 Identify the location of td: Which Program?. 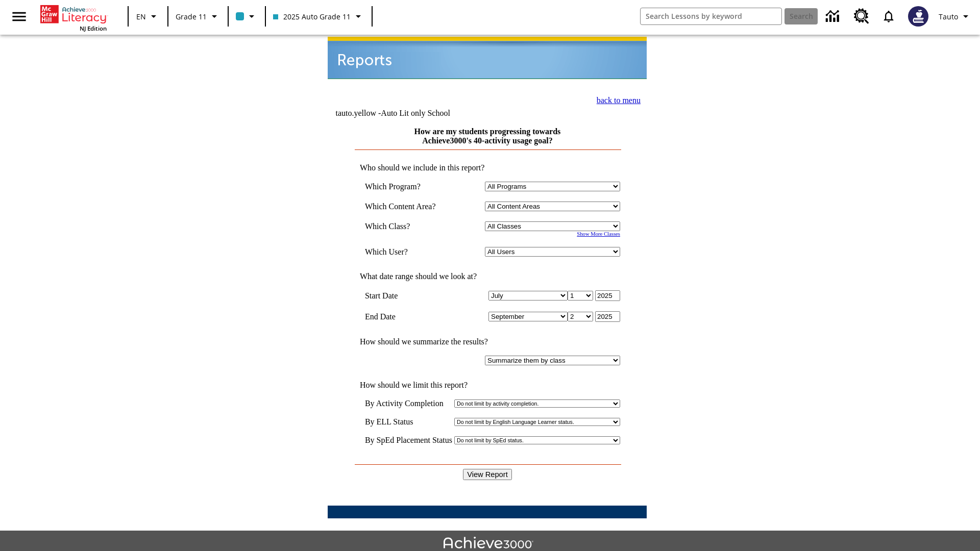
(408, 187).